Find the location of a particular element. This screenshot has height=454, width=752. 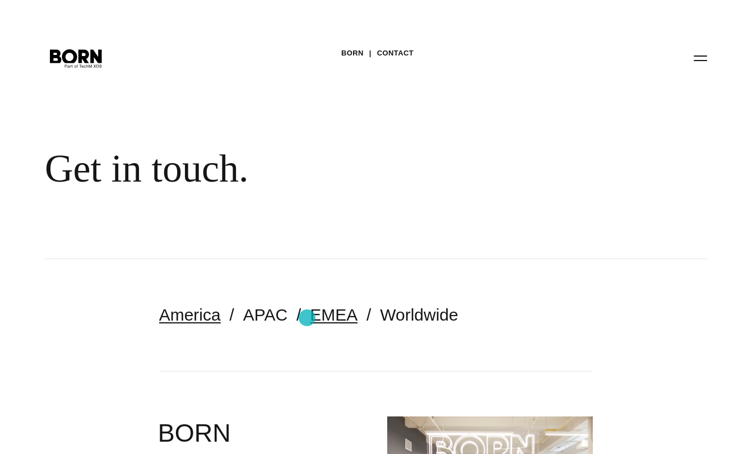

div: Get in touch. is located at coordinates (364, 169).